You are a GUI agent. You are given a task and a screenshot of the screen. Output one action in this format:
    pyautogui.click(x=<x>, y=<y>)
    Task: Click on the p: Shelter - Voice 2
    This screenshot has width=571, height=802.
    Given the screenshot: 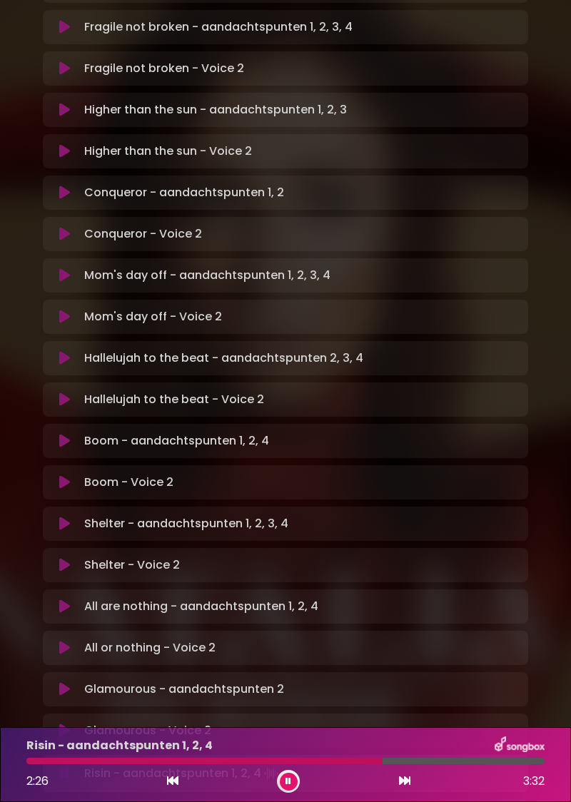 What is the action you would take?
    pyautogui.click(x=132, y=565)
    